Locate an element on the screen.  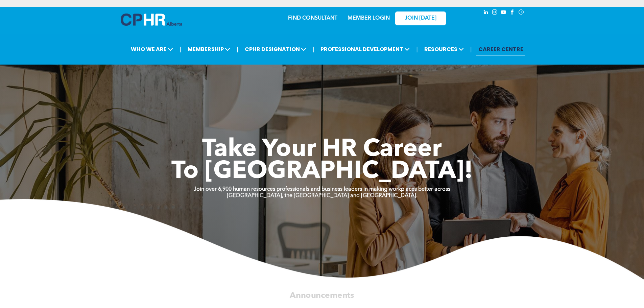
strong: Join over 6,900 human resources professionals and business leaders in making workplaces better ac... is located at coordinates (322, 189).